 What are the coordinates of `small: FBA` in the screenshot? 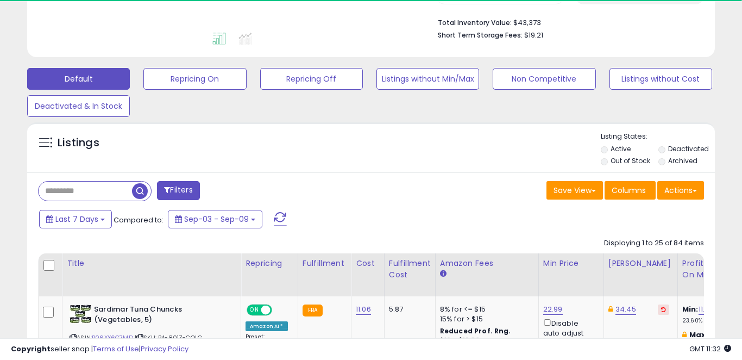 It's located at (313, 310).